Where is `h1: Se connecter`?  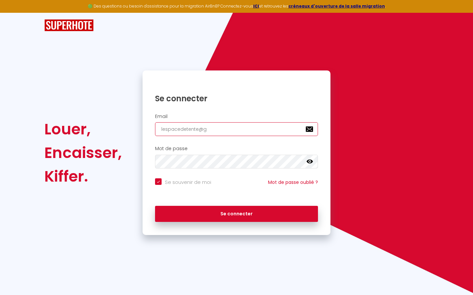 h1: Se connecter is located at coordinates (236, 98).